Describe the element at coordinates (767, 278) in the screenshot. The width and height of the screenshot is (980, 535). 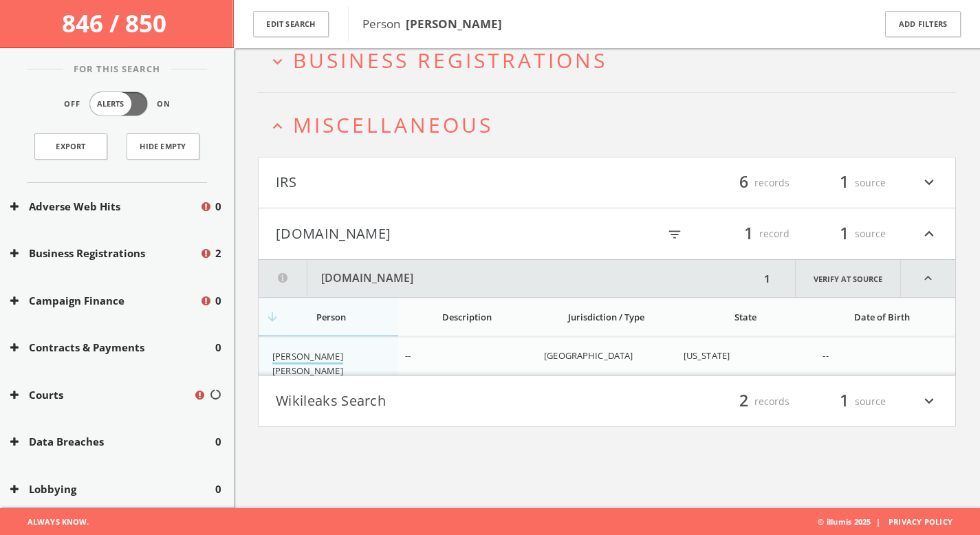
I see `div: 1` at that location.